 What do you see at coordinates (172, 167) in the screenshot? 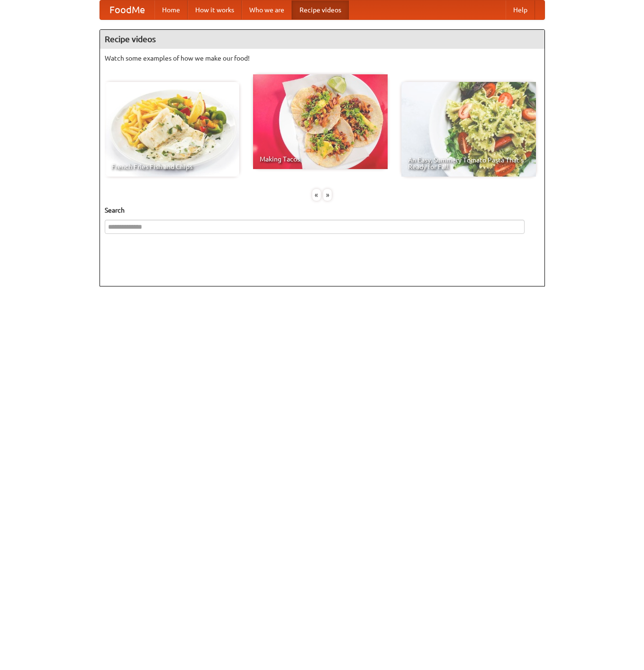
I see `span: French Fries Fish and Chips` at bounding box center [172, 167].